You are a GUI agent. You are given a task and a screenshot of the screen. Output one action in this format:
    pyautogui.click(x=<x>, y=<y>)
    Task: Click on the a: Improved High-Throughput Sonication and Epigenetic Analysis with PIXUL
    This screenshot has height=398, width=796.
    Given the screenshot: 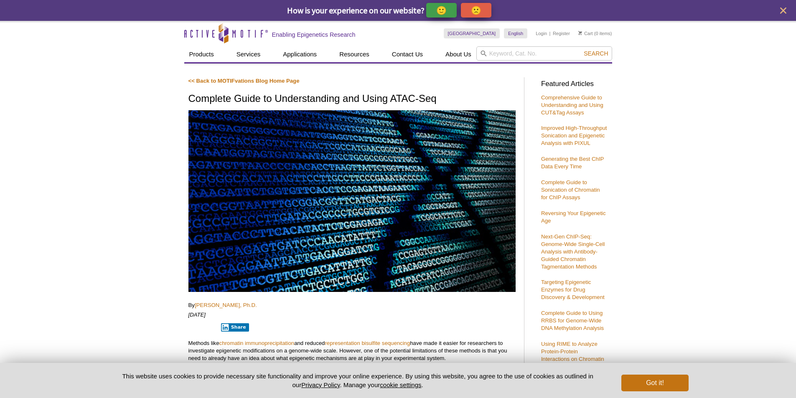 What is the action you would take?
    pyautogui.click(x=574, y=135)
    